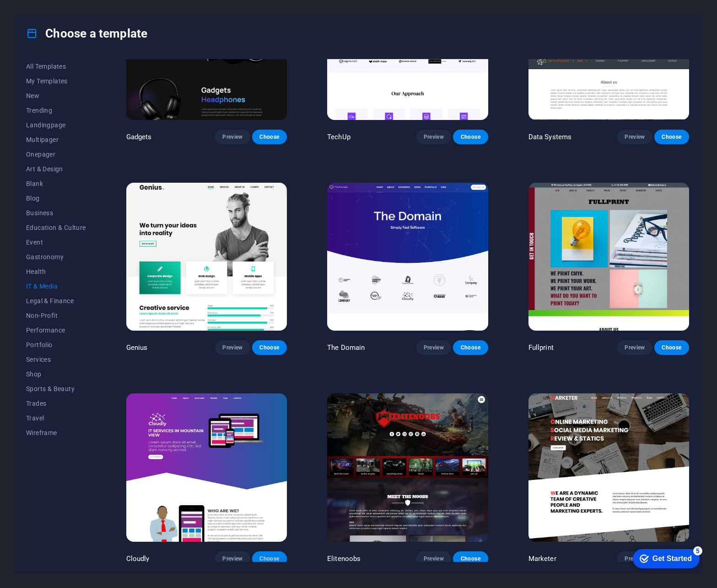 Image resolution: width=717 pixels, height=588 pixels. Describe the element at coordinates (55, 272) in the screenshot. I see `span: Health` at that location.